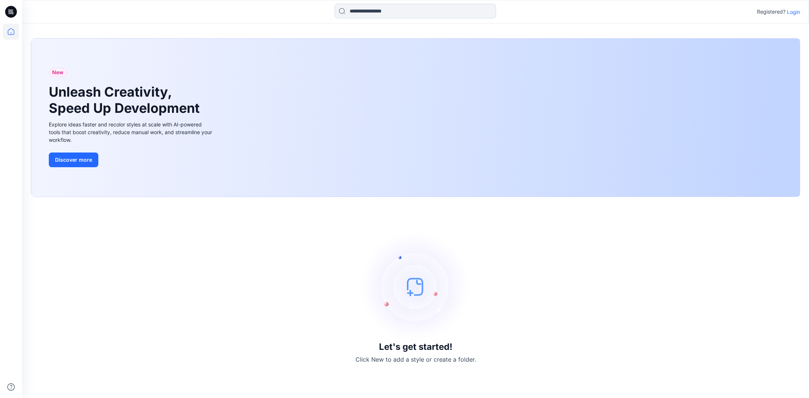 The image size is (809, 398). I want to click on span: New, so click(58, 72).